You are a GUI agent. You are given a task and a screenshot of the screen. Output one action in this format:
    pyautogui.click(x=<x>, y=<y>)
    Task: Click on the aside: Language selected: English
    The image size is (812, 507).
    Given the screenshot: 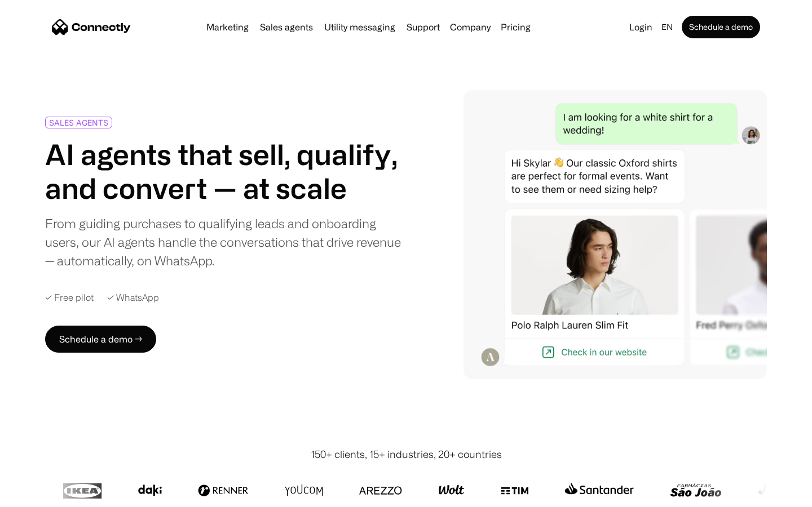 What is the action you would take?
    pyautogui.click(x=40, y=495)
    